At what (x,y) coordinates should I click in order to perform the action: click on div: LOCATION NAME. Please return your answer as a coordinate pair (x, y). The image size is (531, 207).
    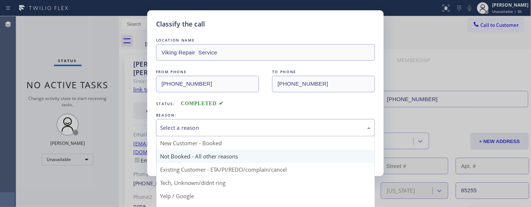
    Looking at the image, I should click on (266, 40).